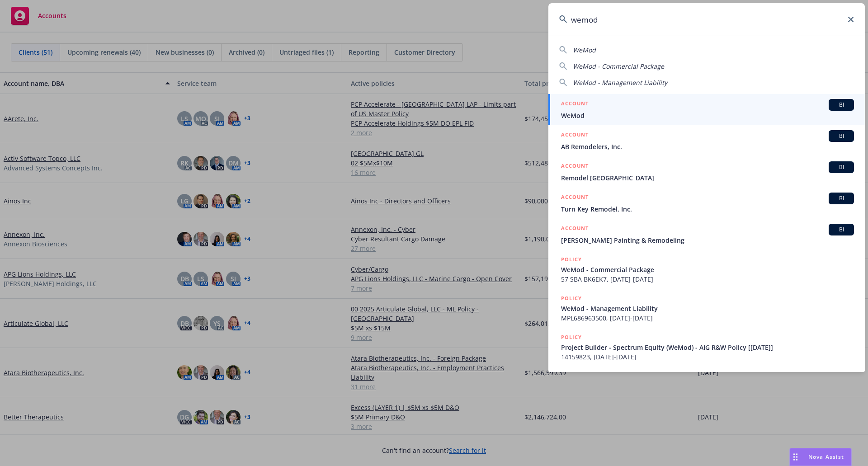 This screenshot has height=466, width=868. What do you see at coordinates (707, 209) in the screenshot?
I see `span: Turn Key Remodel, Inc.` at bounding box center [707, 209].